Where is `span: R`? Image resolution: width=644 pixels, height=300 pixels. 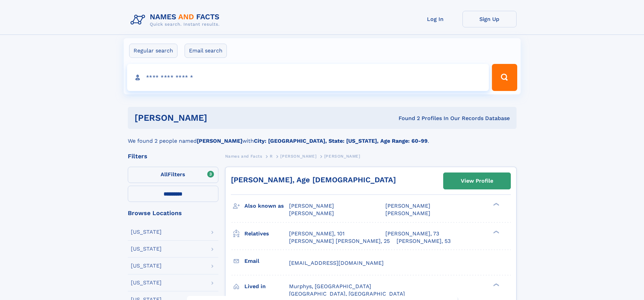 span: R is located at coordinates (271, 156).